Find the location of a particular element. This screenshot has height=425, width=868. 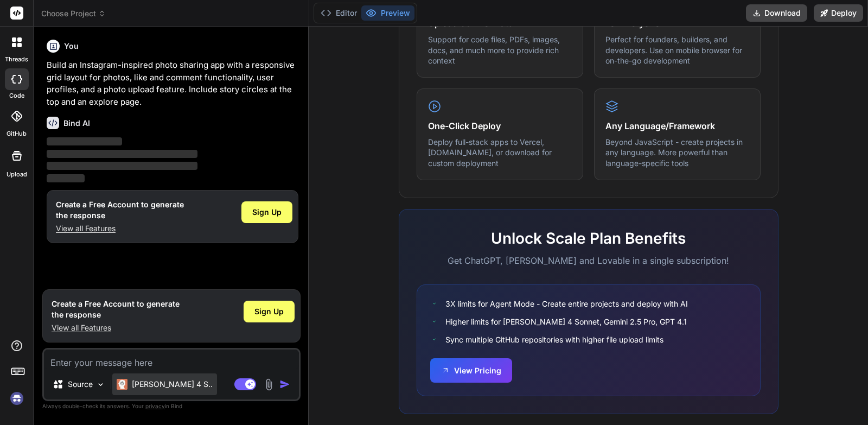

p: Always double-check its answers. Your in Bind is located at coordinates (172, 406).